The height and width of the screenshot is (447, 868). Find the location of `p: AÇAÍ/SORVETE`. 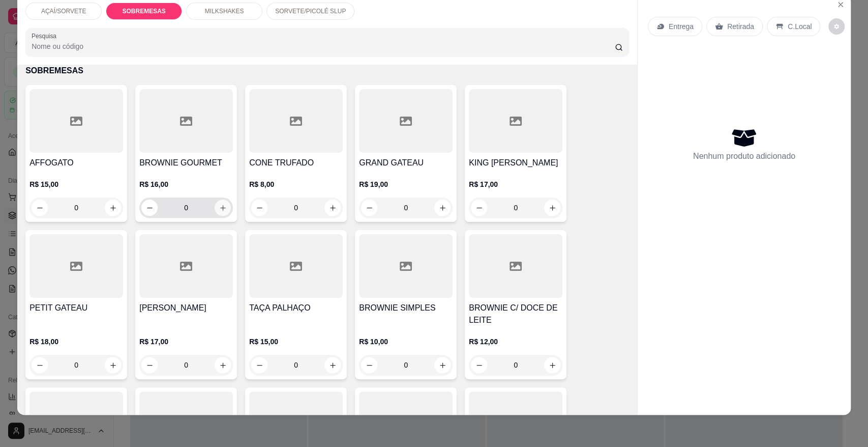

p: AÇAÍ/SORVETE is located at coordinates (64, 11).